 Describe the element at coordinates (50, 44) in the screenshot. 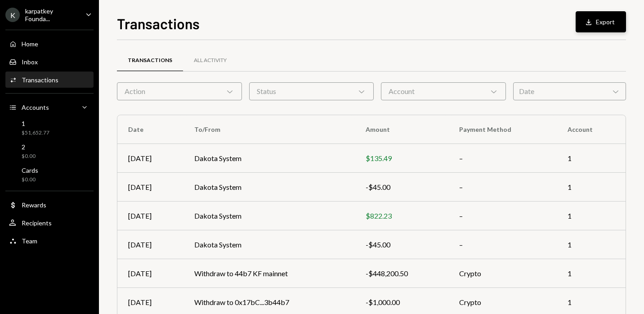

I see `a: Home` at that location.